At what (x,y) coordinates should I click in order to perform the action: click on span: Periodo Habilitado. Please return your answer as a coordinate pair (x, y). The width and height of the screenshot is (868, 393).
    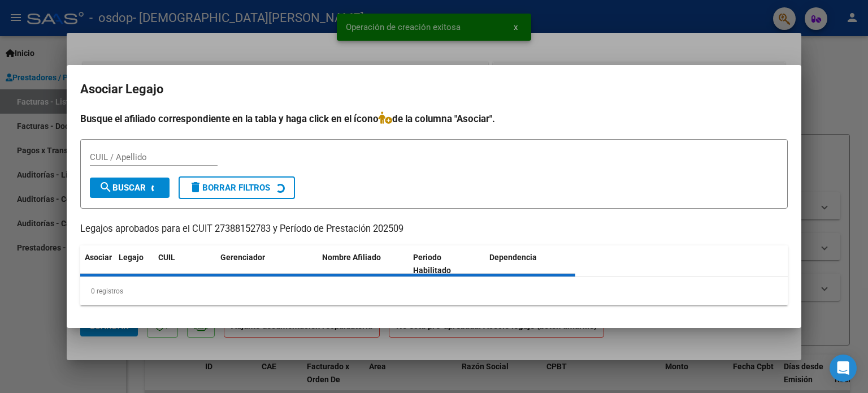
    Looking at the image, I should click on (432, 263).